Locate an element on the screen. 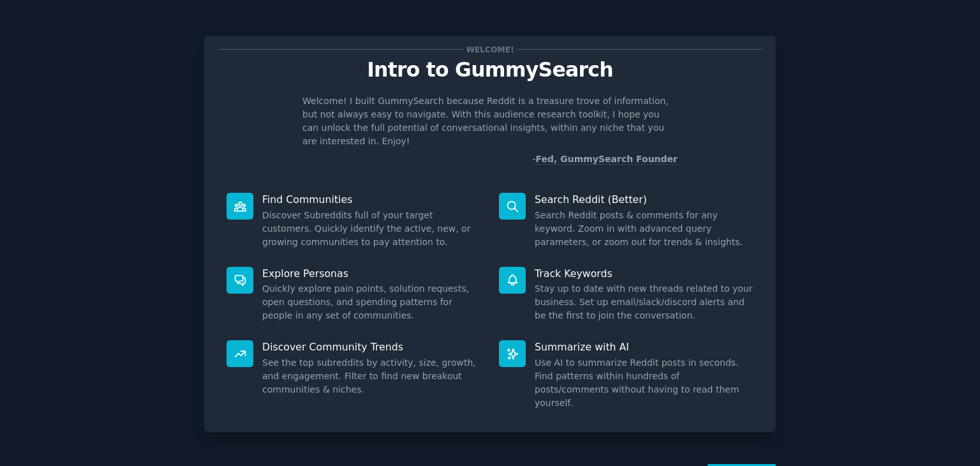 Image resolution: width=980 pixels, height=466 pixels. p: Discover Community Trends is located at coordinates (372, 347).